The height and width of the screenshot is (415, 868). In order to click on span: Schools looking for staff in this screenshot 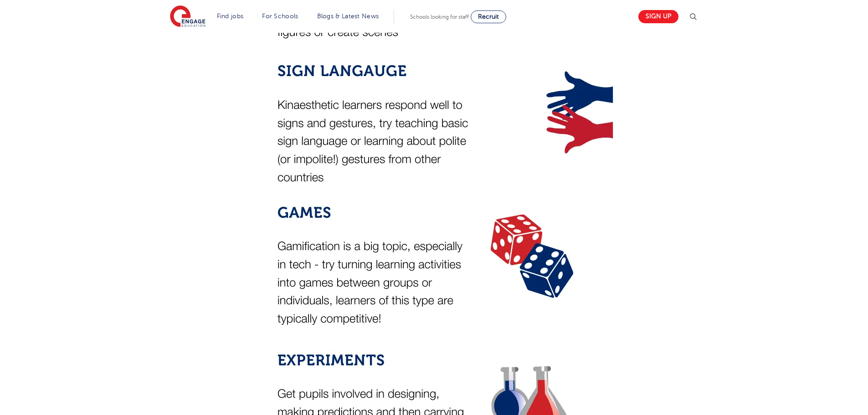, I will do `click(439, 17)`.